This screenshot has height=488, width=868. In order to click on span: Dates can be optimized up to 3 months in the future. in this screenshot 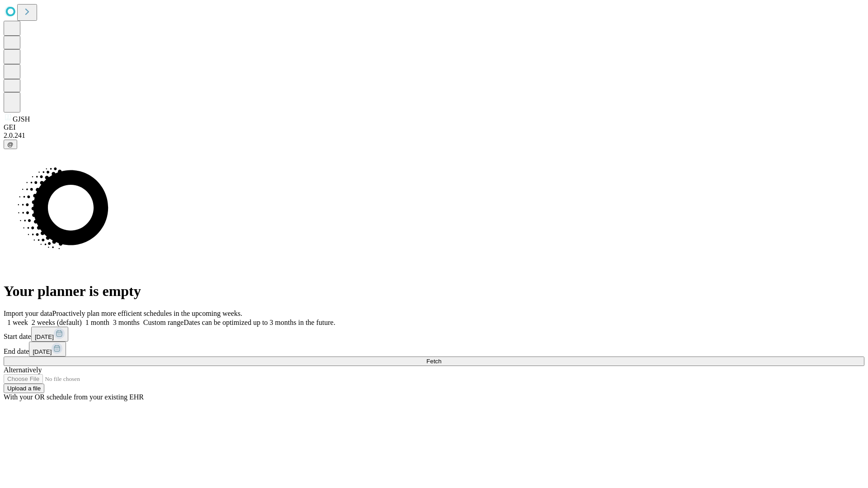, I will do `click(259, 322)`.